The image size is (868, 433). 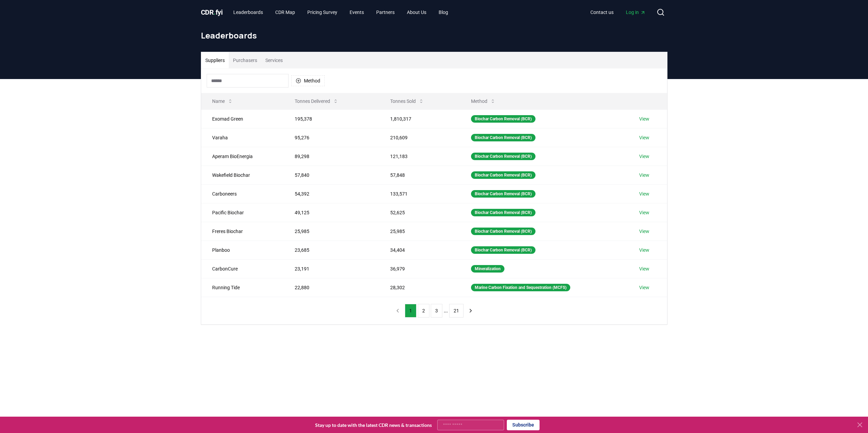 I want to click on td: 195,378, so click(x=331, y=118).